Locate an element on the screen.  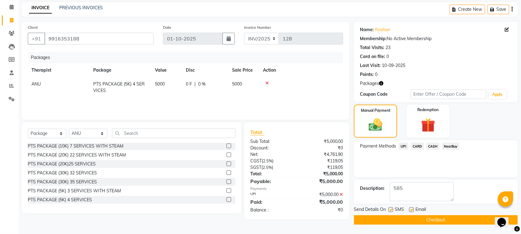
div: Sub Total: is located at coordinates (271, 141).